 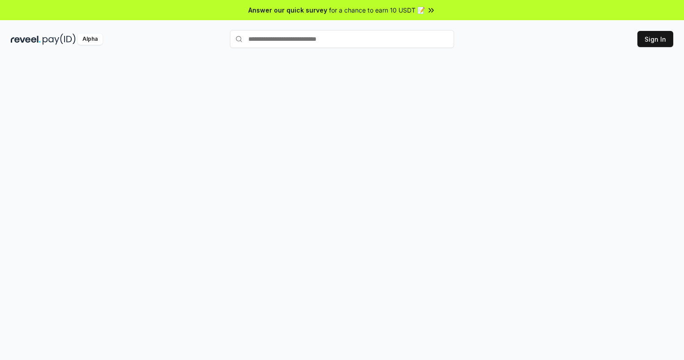 I want to click on span: Answer our quick survey, so click(x=288, y=10).